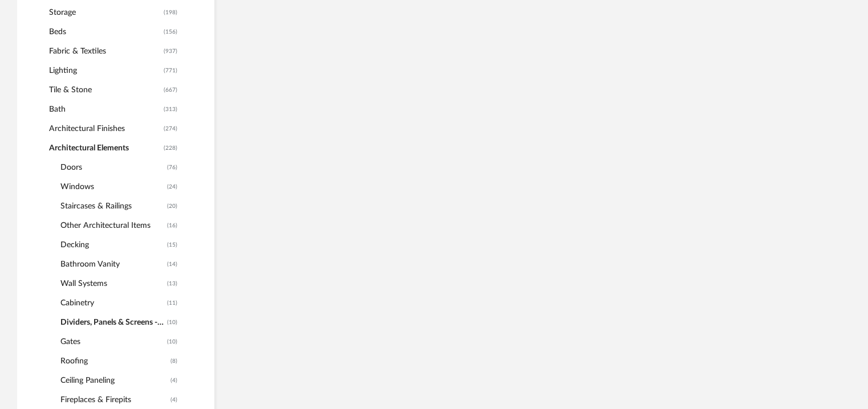 The width and height of the screenshot is (868, 409). What do you see at coordinates (171, 71) in the screenshot?
I see `span: (771)` at bounding box center [171, 71].